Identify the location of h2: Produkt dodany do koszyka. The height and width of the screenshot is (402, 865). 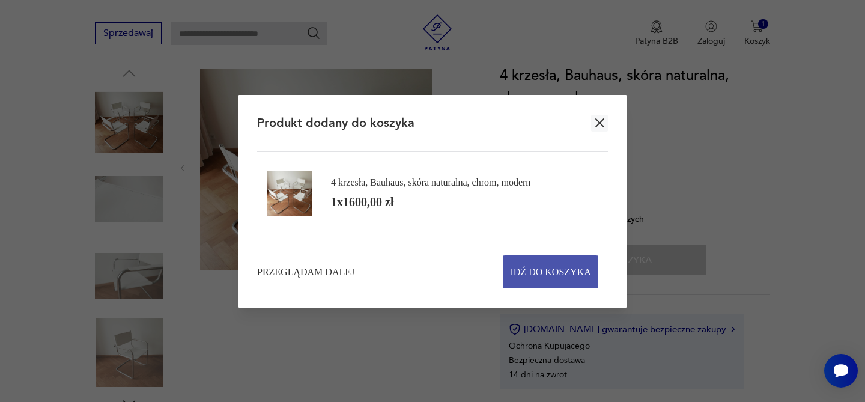
(336, 122).